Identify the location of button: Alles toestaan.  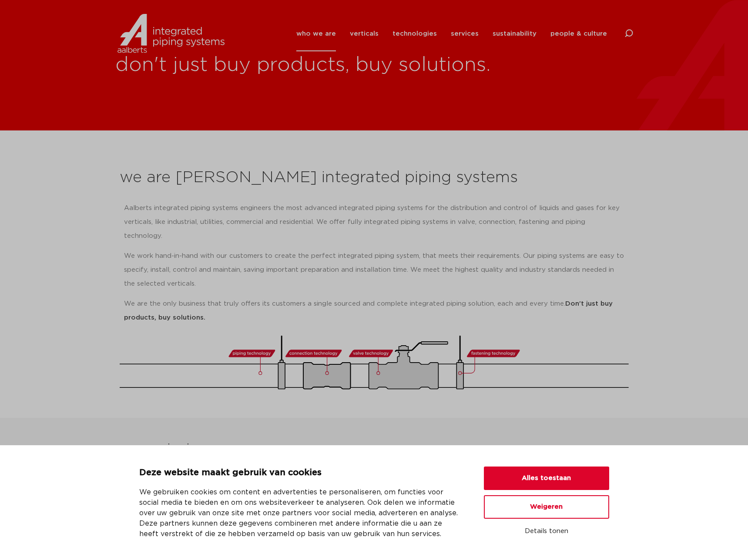
(547, 478).